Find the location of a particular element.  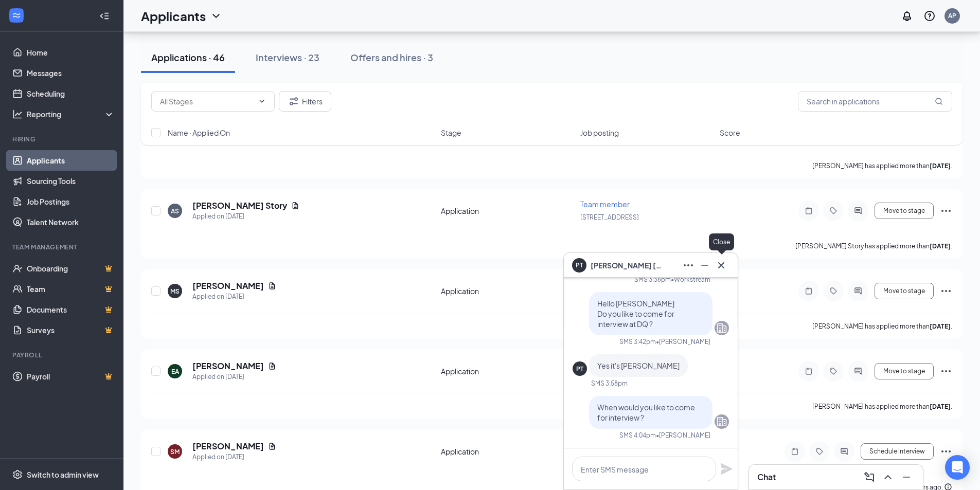

input: All Stages is located at coordinates (207, 101).